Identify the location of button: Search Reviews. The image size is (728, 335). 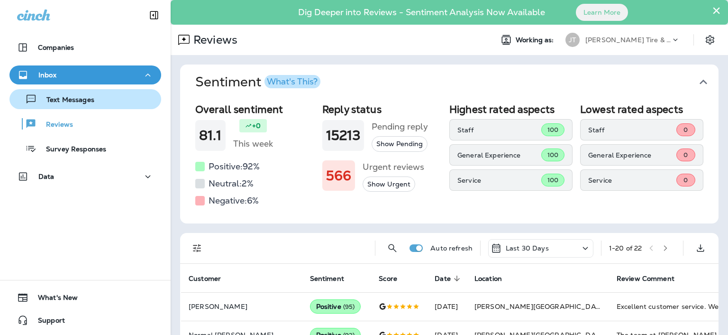
(392, 248).